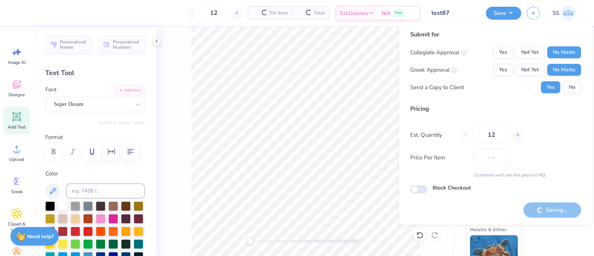 Image resolution: width=594 pixels, height=256 pixels. What do you see at coordinates (451, 187) in the screenshot?
I see `label: Block Checkout` at bounding box center [451, 187].